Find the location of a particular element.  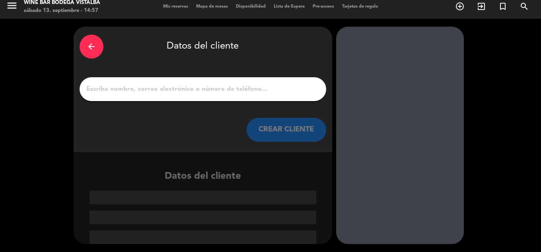

span: Tarjetas de regalo is located at coordinates (360, 6).